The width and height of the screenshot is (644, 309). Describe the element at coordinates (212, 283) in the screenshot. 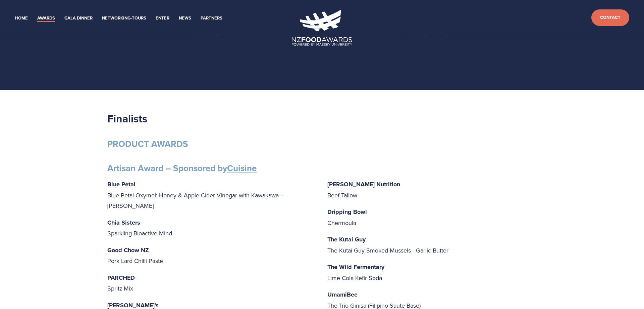

I see `p: Spritz Mix` at that location.